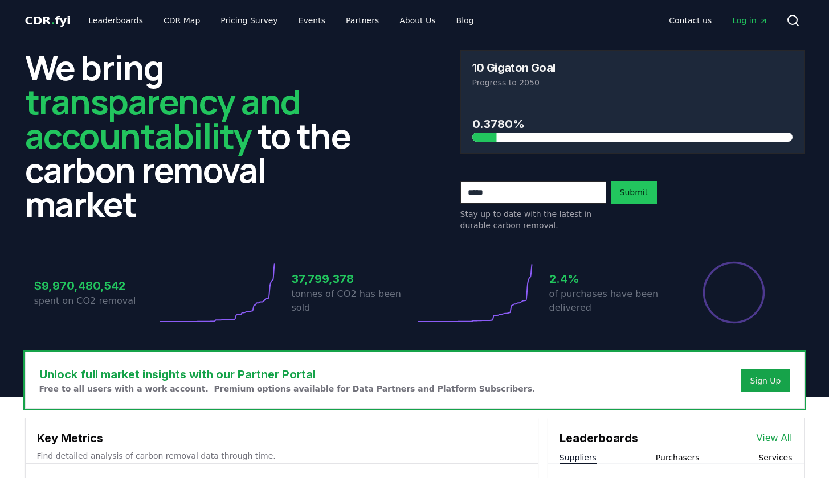 Image resolution: width=829 pixels, height=478 pixels. Describe the element at coordinates (765, 381) in the screenshot. I see `button: Sign Up` at that location.